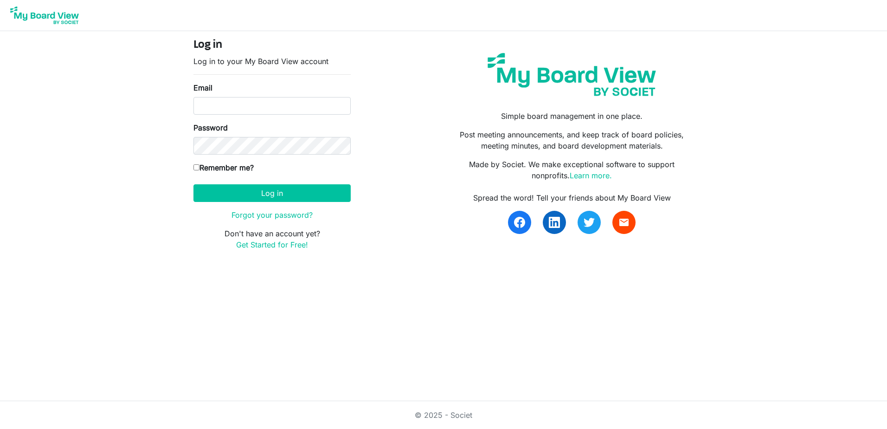  What do you see at coordinates (272, 193) in the screenshot?
I see `button: Log in` at bounding box center [272, 193].